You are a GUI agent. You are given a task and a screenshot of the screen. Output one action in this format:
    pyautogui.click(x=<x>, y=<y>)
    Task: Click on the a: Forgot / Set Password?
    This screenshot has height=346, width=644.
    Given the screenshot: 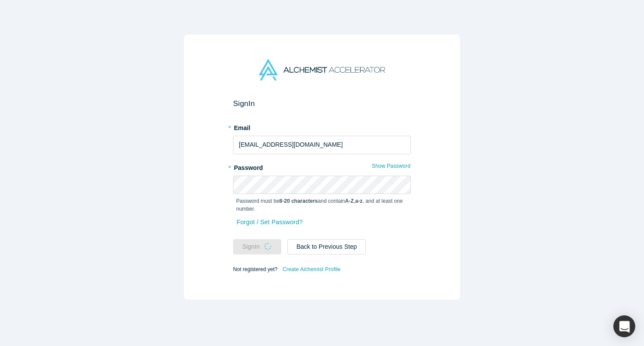 What is the action you would take?
    pyautogui.click(x=269, y=222)
    